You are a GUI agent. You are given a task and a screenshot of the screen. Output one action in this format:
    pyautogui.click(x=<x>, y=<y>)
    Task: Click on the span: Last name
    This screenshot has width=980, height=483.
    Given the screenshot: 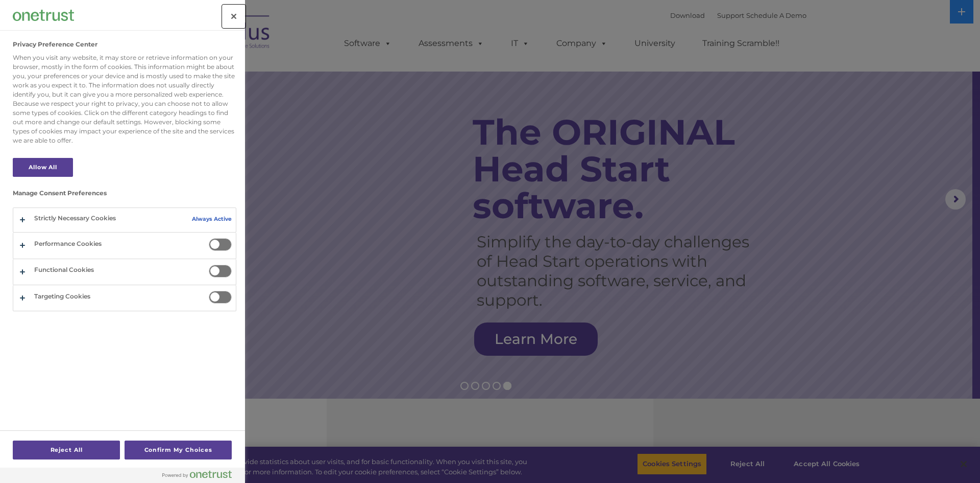 What is the action you would take?
    pyautogui.click(x=157, y=71)
    